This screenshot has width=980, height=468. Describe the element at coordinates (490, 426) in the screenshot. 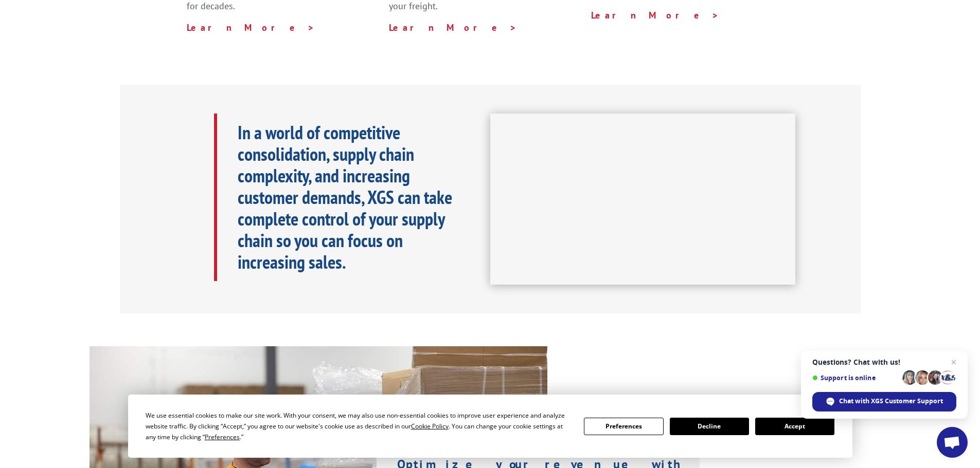

I see `div: Cookie Consent Prompt` at that location.